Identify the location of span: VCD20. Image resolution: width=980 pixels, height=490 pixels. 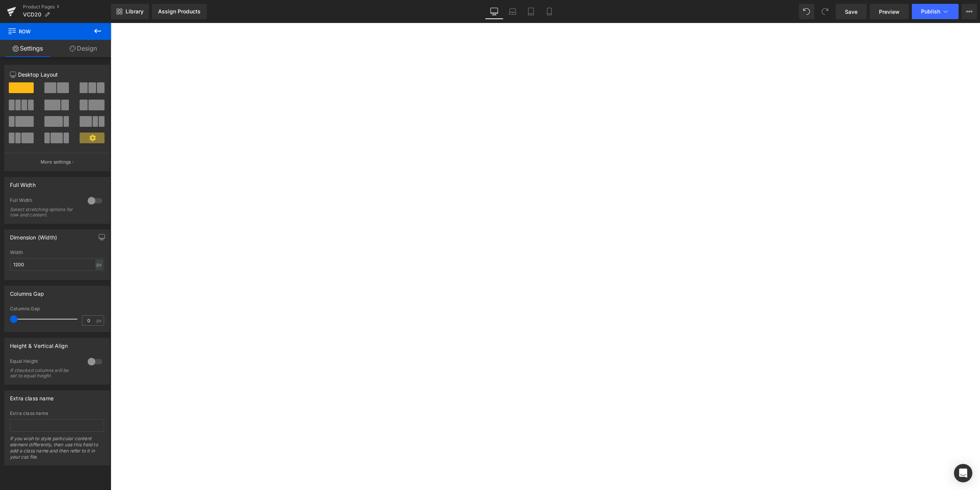
(32, 14).